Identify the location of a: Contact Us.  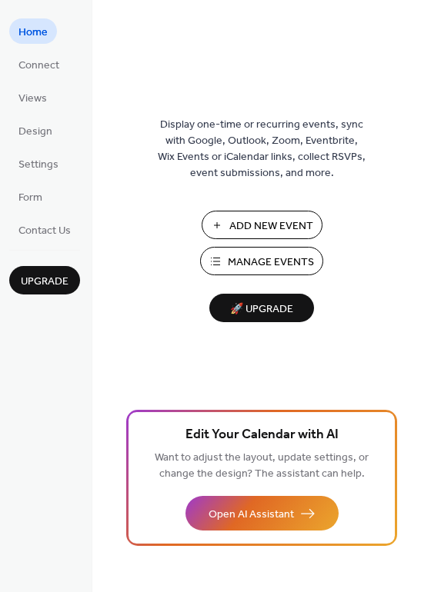
(45, 229).